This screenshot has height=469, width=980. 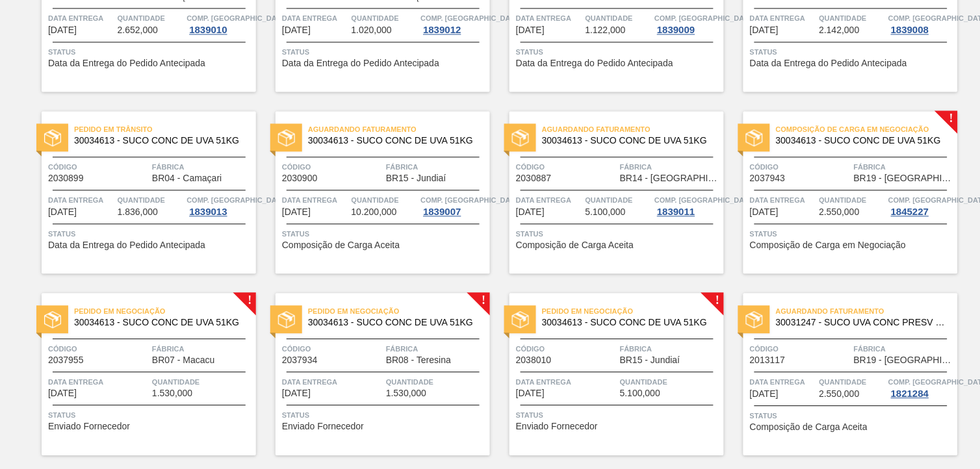 I want to click on span: 2030887, so click(x=534, y=178).